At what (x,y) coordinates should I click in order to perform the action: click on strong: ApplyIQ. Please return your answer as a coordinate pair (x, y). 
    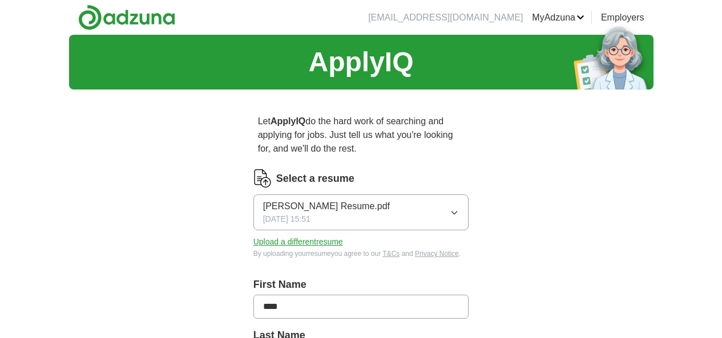
    Looking at the image, I should click on (287, 121).